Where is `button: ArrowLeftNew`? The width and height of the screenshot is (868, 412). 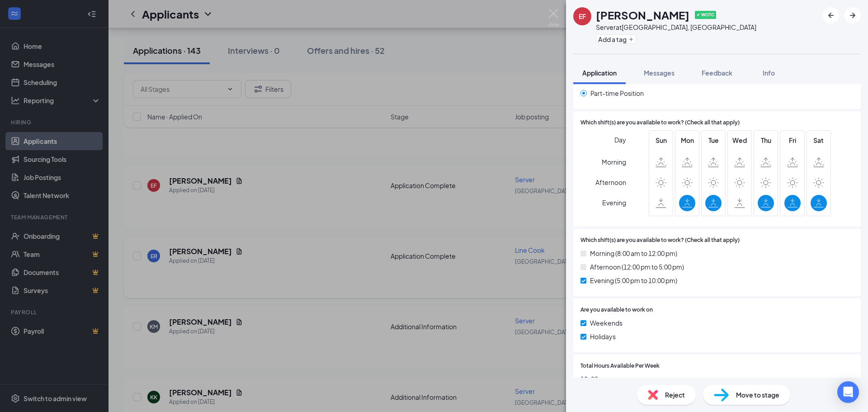
button: ArrowLeftNew is located at coordinates (831, 15).